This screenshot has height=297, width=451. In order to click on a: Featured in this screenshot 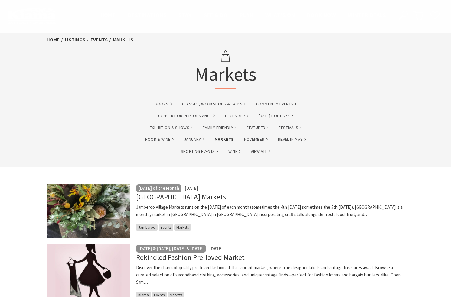, I will do `click(258, 128)`.